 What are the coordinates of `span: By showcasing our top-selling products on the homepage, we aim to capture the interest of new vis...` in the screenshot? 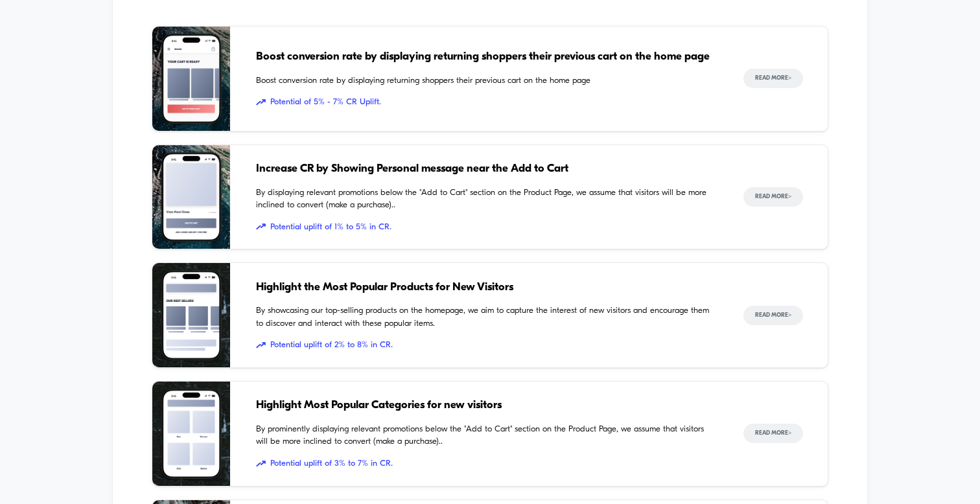 It's located at (487, 317).